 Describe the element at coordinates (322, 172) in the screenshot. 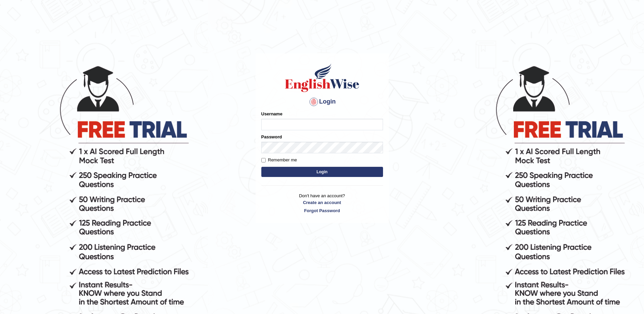

I see `button: Login` at that location.